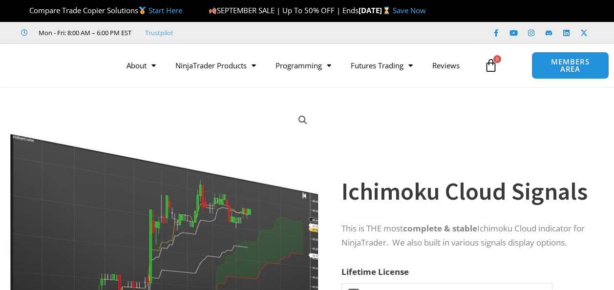  I want to click on label: Lifetime License, so click(375, 272).